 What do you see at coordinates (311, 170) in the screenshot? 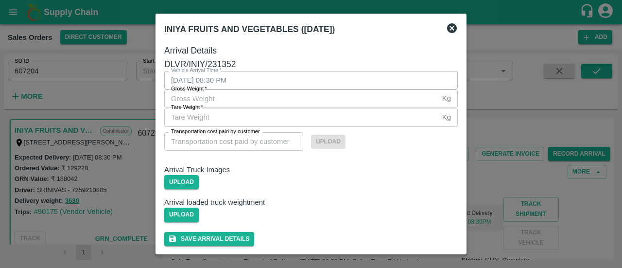
I see `p: Arrival Truck Images` at bounding box center [311, 170].